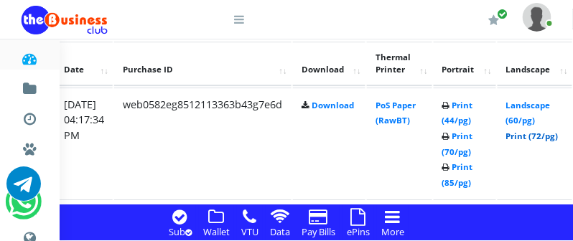 The height and width of the screenshot is (241, 573). What do you see at coordinates (399, 64) in the screenshot?
I see `th: Thermal Printer: activate to sort column ascending` at bounding box center [399, 64].